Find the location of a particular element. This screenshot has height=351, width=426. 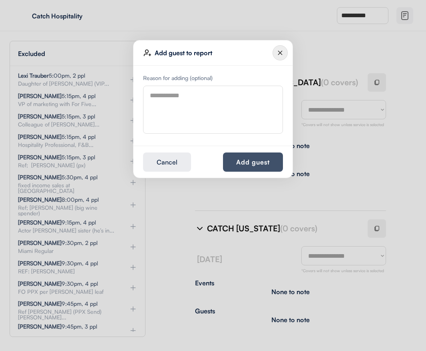

div: Add guest to report is located at coordinates (213, 53).